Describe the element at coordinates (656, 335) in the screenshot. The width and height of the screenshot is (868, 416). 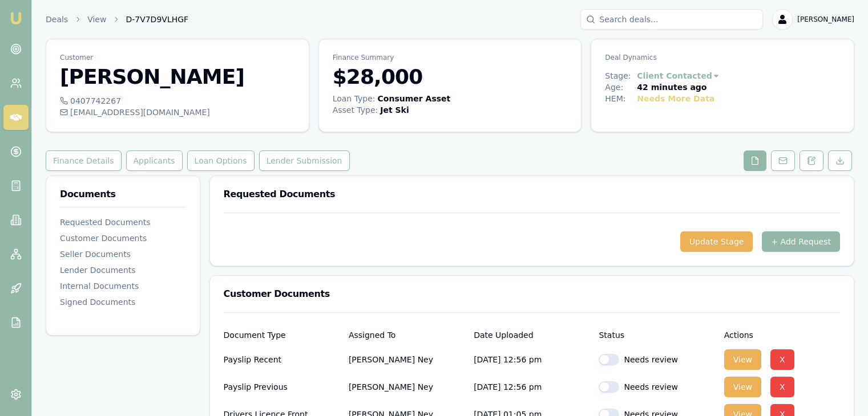
I see `div: Status` at that location.